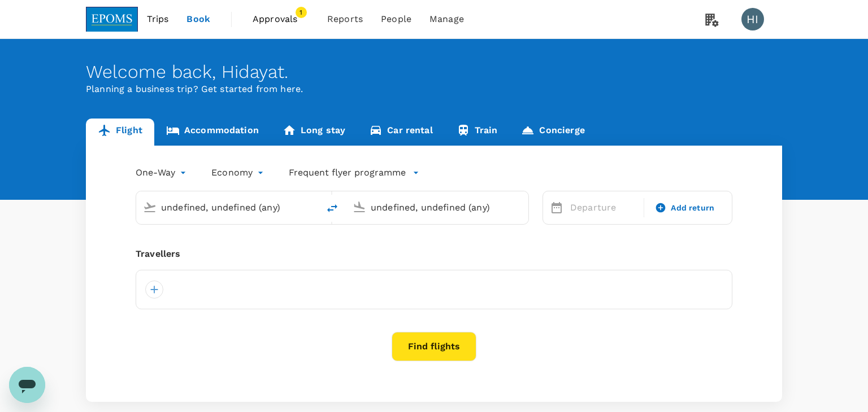 Image resolution: width=868 pixels, height=412 pixels. Describe the element at coordinates (477, 132) in the screenshot. I see `a: Train` at that location.